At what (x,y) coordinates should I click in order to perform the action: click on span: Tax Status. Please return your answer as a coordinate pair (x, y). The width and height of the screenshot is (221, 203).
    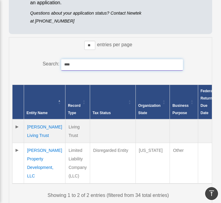
    Looking at the image, I should click on (102, 113).